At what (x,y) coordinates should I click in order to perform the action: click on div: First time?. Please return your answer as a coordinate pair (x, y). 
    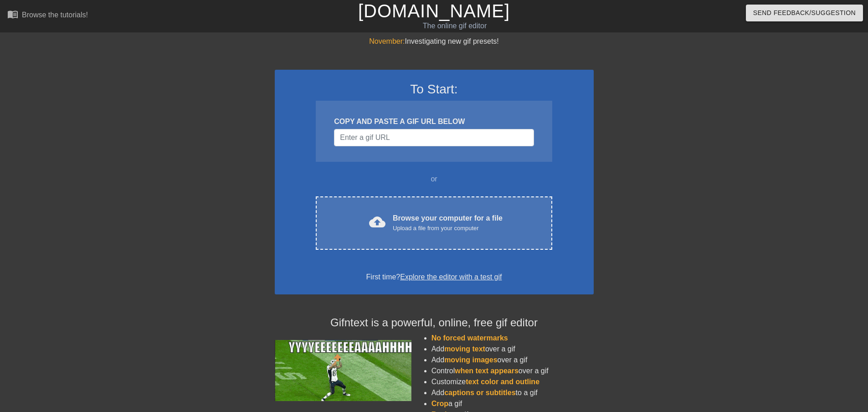
    Looking at the image, I should click on (434, 277).